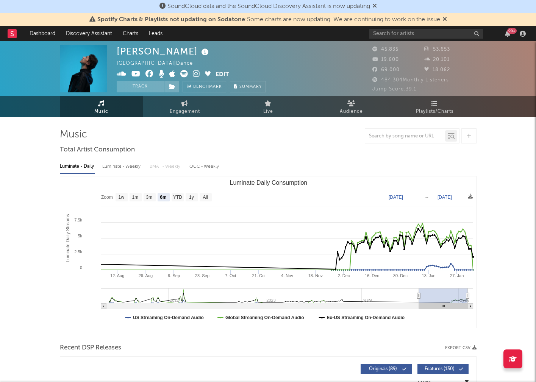 This screenshot has width=536, height=382. I want to click on a: Dashboard, so click(42, 34).